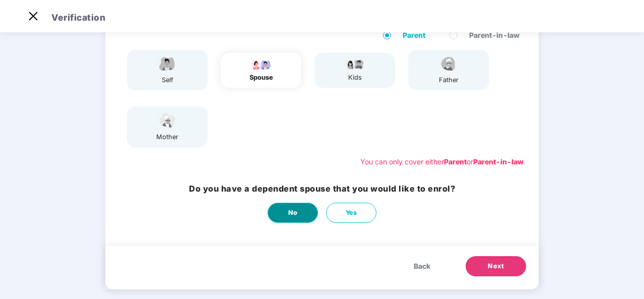 The height and width of the screenshot is (299, 644). I want to click on span: Back, so click(422, 266).